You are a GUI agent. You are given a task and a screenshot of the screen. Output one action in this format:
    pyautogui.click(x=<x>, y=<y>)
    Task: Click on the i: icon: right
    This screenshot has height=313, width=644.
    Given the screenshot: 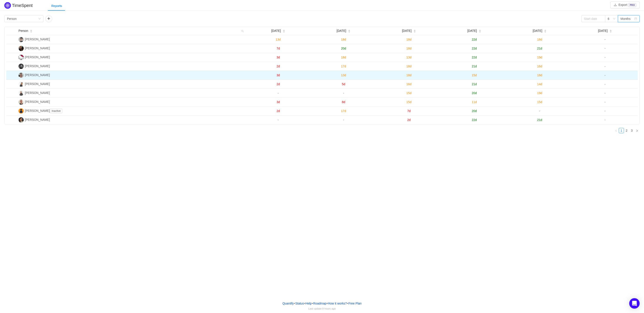 What is the action you would take?
    pyautogui.click(x=637, y=130)
    